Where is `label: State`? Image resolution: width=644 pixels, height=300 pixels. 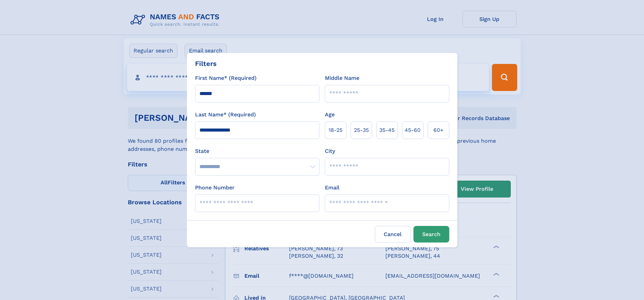 label: State is located at coordinates (258, 151).